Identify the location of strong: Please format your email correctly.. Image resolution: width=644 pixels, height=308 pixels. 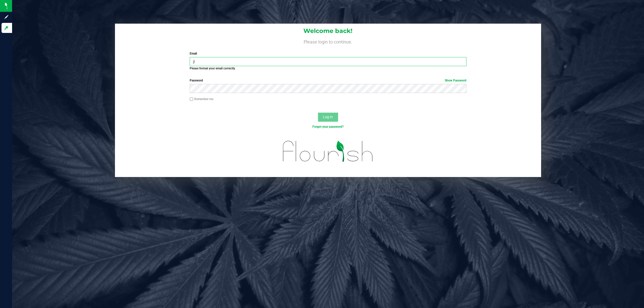
(213, 68).